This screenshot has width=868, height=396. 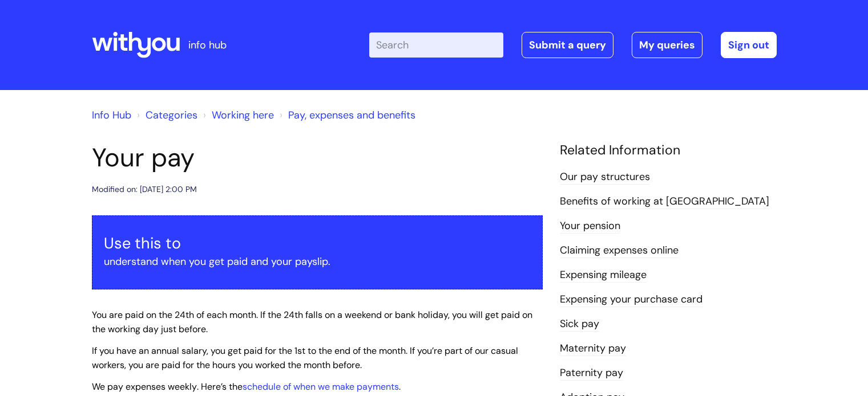 I want to click on a: Sign out, so click(x=748, y=45).